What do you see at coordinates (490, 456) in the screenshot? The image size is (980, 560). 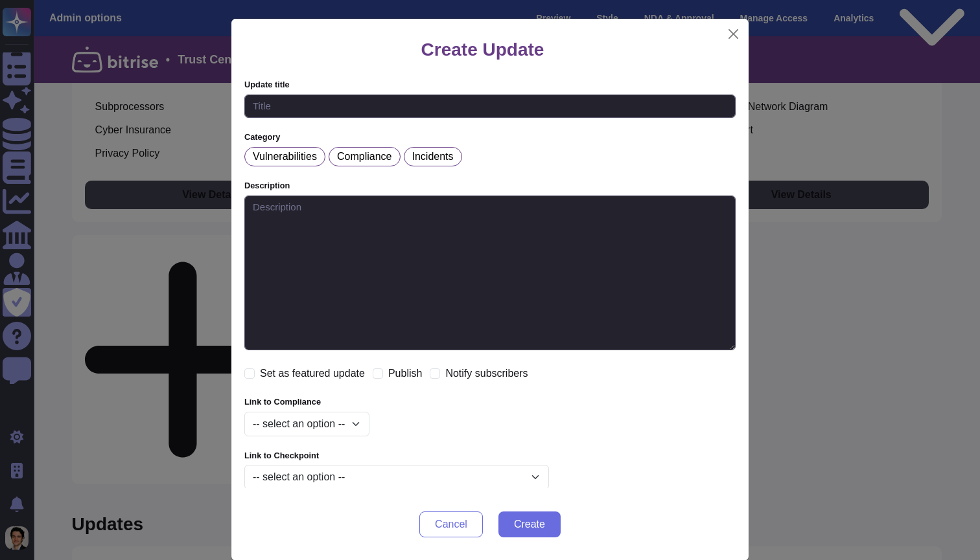 I see `label: Link to Checkpoint` at bounding box center [490, 456].